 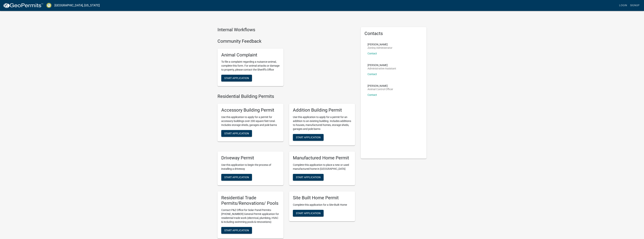 What do you see at coordinates (380, 89) in the screenshot?
I see `p: Animal Control Officer` at bounding box center [380, 89].